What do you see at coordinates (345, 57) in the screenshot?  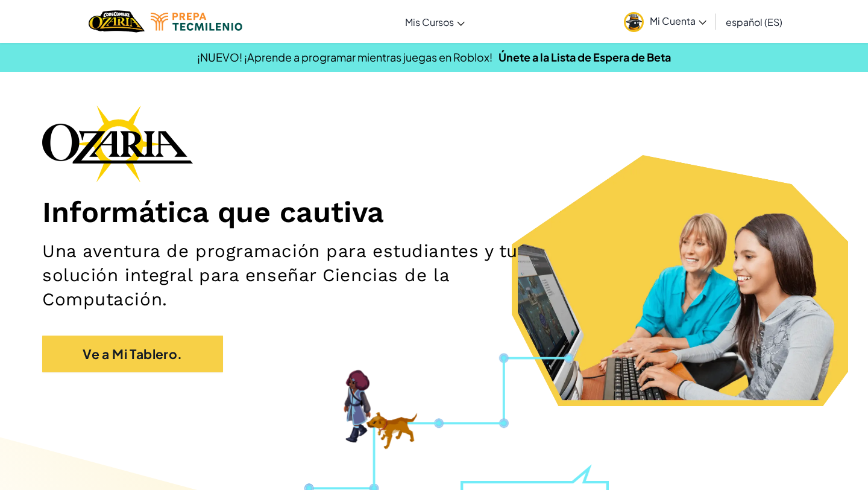 I see `span: ¡NUEVO! ¡Aprende a programar mientras juegas en Roblox!` at bounding box center [345, 57].